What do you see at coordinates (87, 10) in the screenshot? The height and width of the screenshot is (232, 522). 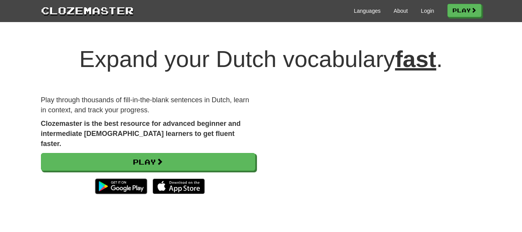 I see `a: Clozemaster` at bounding box center [87, 10].